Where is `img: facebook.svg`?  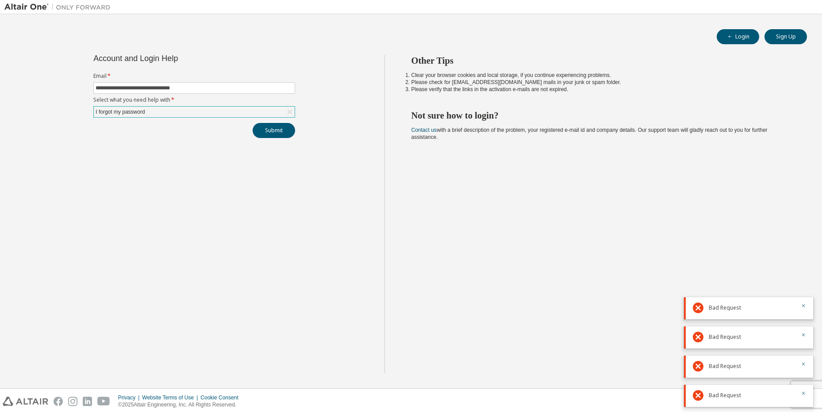 img: facebook.svg is located at coordinates (58, 401).